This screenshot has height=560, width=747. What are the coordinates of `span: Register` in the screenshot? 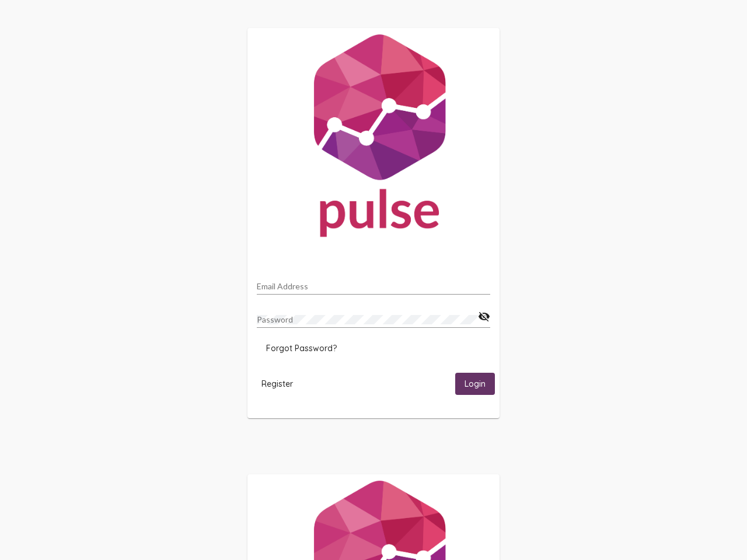 It's located at (277, 384).